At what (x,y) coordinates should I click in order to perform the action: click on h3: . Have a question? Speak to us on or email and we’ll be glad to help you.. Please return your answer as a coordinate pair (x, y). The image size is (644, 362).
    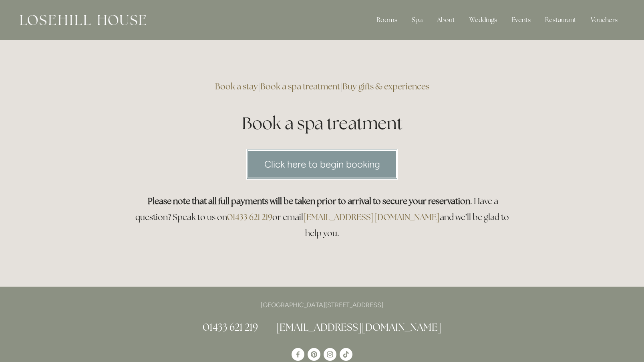
    Looking at the image, I should click on (322, 218).